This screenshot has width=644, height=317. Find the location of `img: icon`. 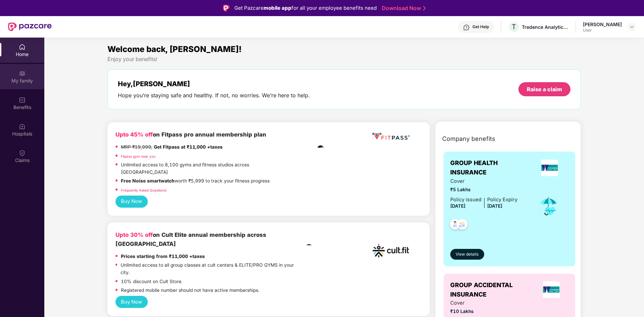

img: icon is located at coordinates (548, 206).